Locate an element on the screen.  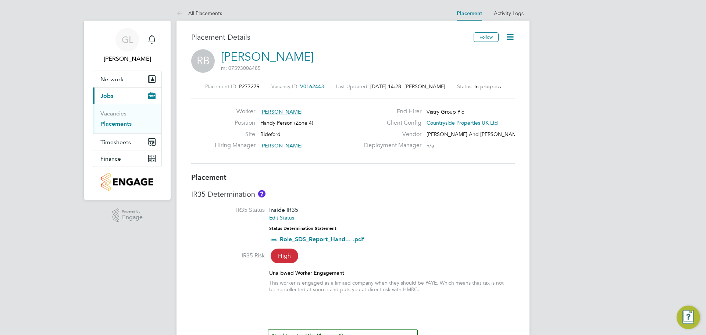
span: Grace Ley is located at coordinates (127, 59).